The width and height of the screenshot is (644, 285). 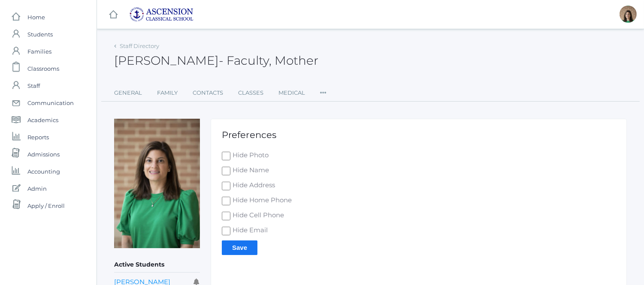 I want to click on span: Hide Cell Phone, so click(x=257, y=216).